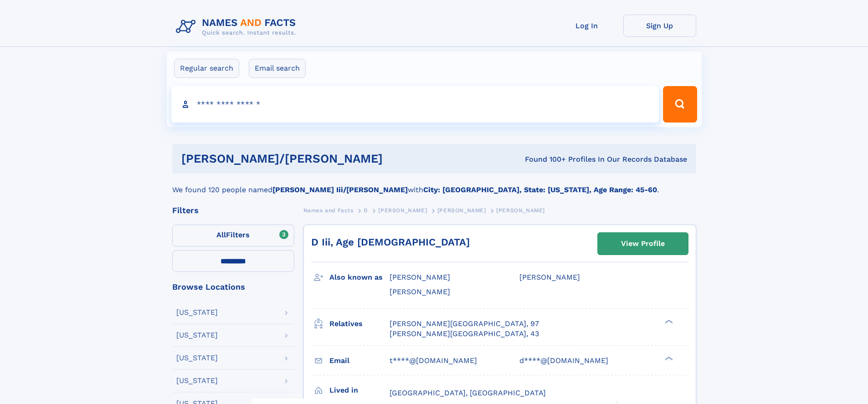 The width and height of the screenshot is (868, 404). I want to click on h3: Lived in, so click(360, 390).